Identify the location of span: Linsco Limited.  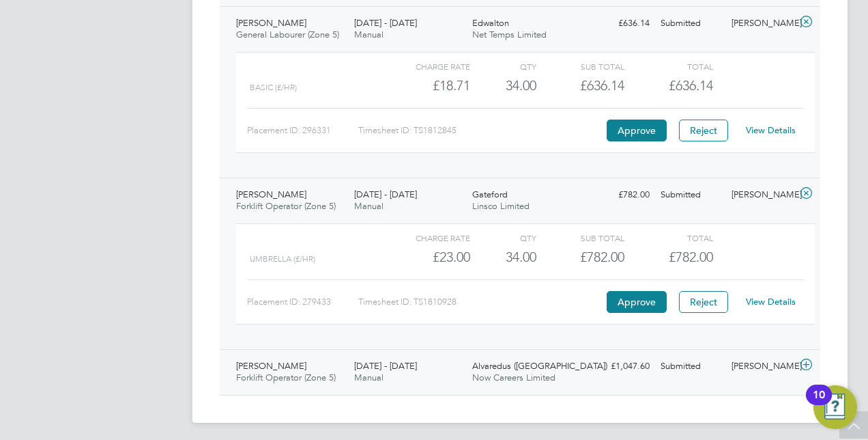
(501, 206).